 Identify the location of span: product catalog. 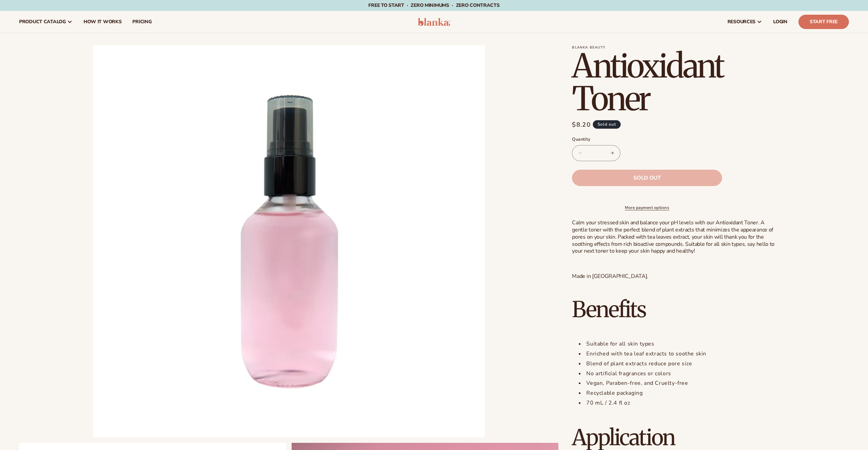
(43, 22).